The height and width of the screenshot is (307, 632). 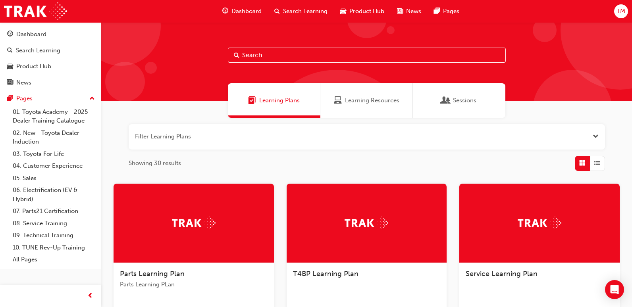 What do you see at coordinates (54, 154) in the screenshot?
I see `a: 03. Toyota For Life` at bounding box center [54, 154].